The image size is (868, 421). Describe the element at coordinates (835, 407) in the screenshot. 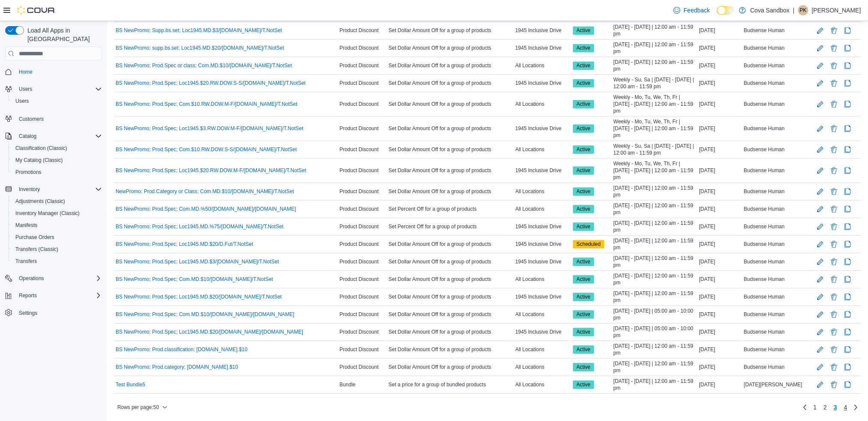

I see `span: 3` at that location.